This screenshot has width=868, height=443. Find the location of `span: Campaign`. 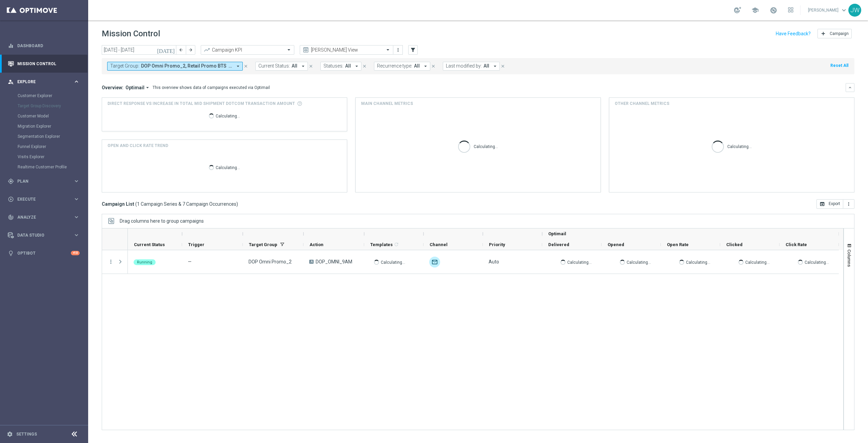

span: Campaign is located at coordinates (840, 34).